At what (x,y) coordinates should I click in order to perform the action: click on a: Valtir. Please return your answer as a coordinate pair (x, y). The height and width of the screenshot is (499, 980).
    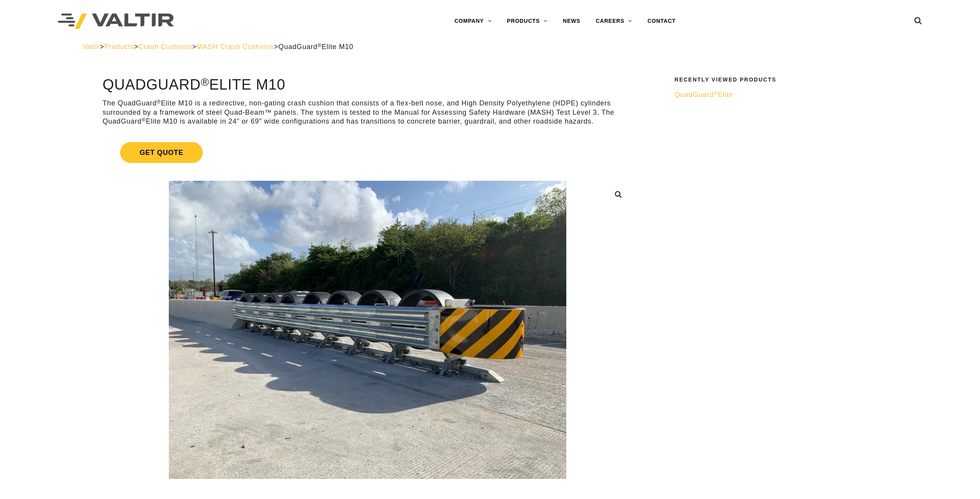
    Looking at the image, I should click on (91, 47).